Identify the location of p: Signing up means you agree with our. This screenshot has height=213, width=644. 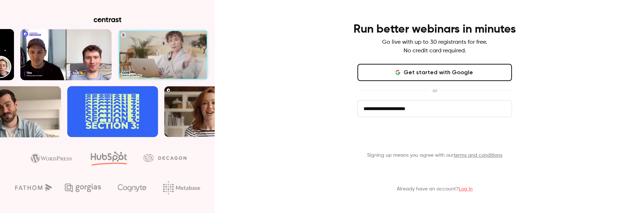
(435, 155).